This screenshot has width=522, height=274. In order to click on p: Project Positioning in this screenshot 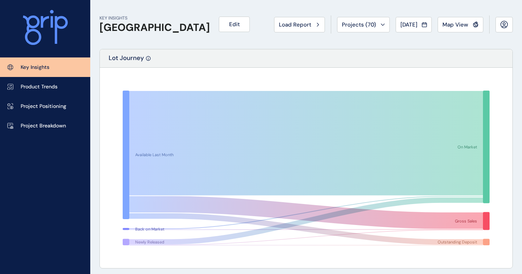, I will do `click(43, 106)`.